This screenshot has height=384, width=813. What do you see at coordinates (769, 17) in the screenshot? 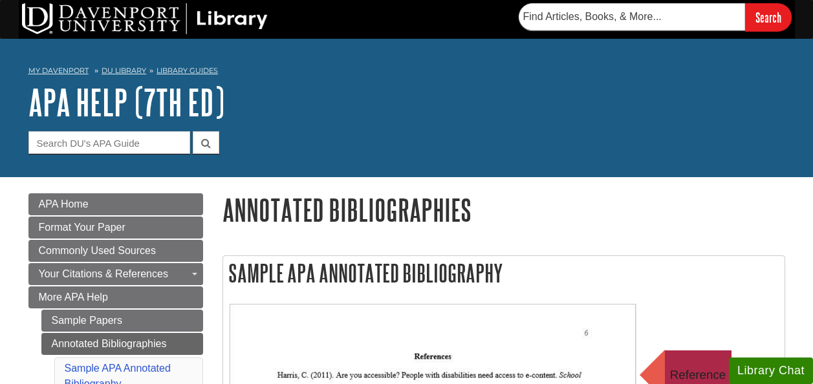
I see `input: Search` at bounding box center [769, 17].